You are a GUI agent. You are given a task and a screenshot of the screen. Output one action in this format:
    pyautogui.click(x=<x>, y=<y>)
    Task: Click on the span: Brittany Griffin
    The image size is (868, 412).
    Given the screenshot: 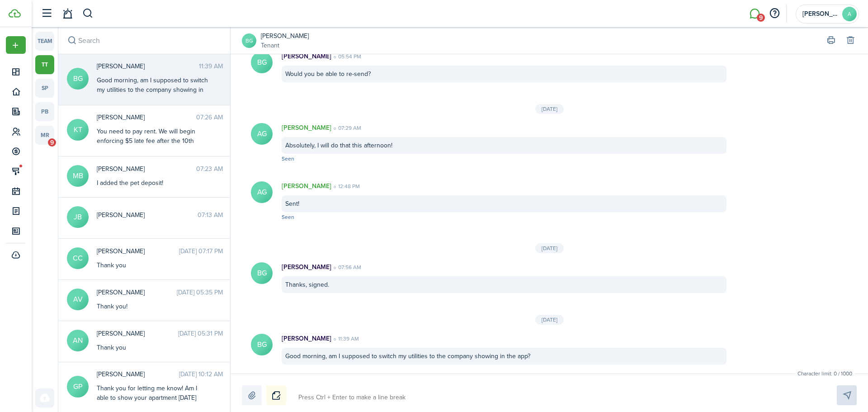 What is the action you would take?
    pyautogui.click(x=148, y=66)
    